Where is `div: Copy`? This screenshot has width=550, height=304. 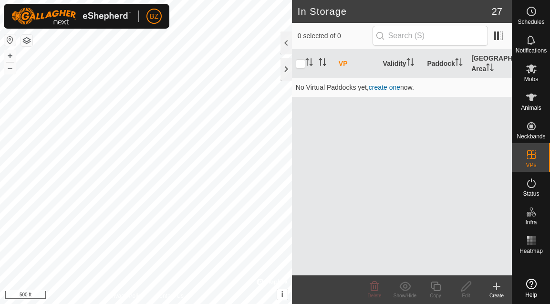
div: Copy is located at coordinates (436, 295).